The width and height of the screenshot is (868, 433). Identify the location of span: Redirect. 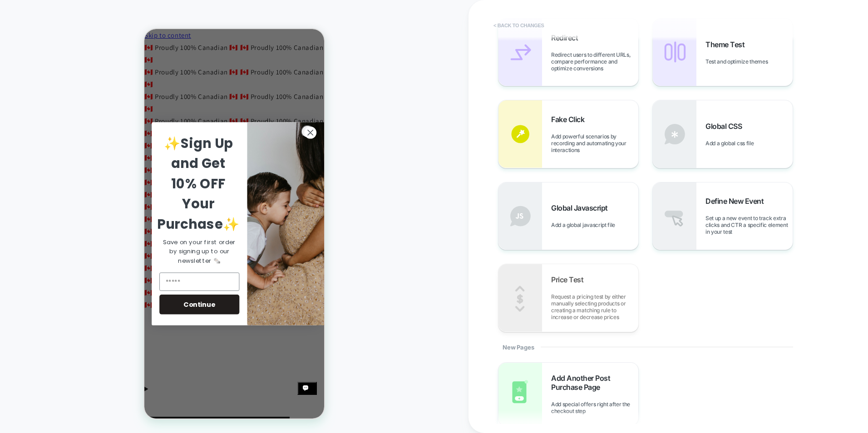
(566, 38).